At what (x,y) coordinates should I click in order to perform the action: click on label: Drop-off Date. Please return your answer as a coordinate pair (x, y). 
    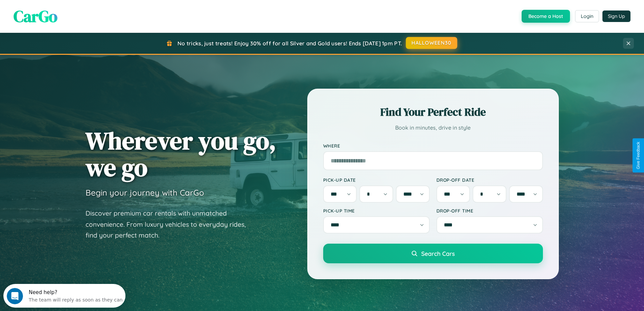
    Looking at the image, I should click on (489, 180).